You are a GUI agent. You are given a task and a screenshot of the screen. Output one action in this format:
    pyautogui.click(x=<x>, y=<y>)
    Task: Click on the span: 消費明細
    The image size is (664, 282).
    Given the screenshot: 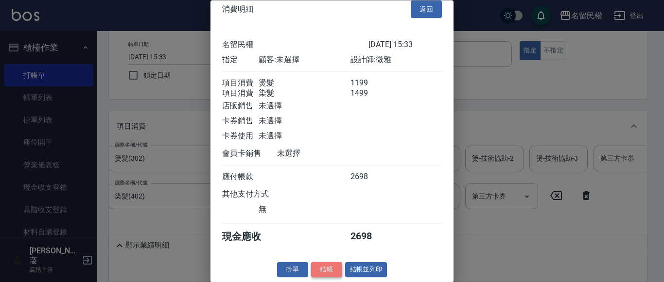 What is the action you would take?
    pyautogui.click(x=238, y=9)
    